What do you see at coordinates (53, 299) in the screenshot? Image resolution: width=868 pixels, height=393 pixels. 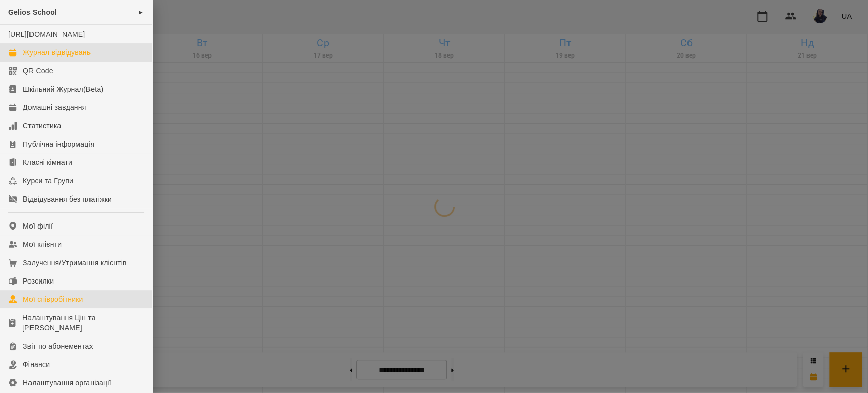 I see `div: Мої співробітники` at bounding box center [53, 299].